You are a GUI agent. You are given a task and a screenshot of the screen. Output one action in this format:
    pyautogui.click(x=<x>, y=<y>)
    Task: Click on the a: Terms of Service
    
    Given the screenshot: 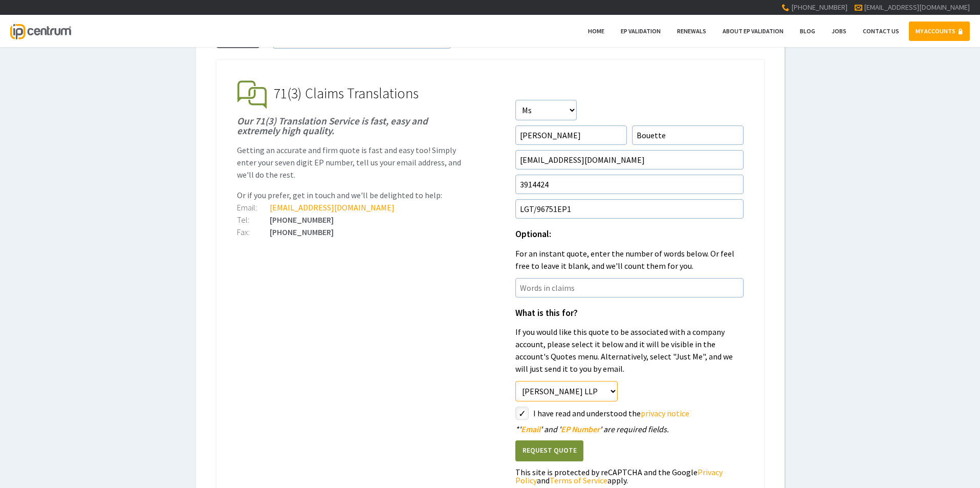 What is the action you would take?
    pyautogui.click(x=578, y=480)
    